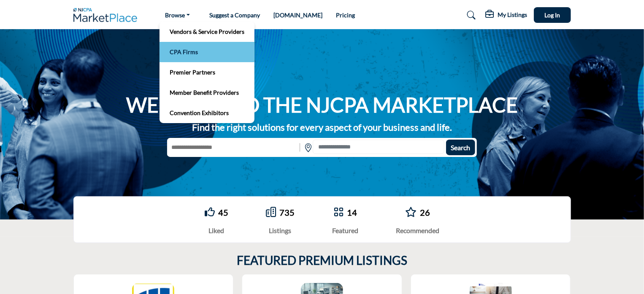 This screenshot has height=294, width=644. I want to click on a: 735, so click(287, 212).